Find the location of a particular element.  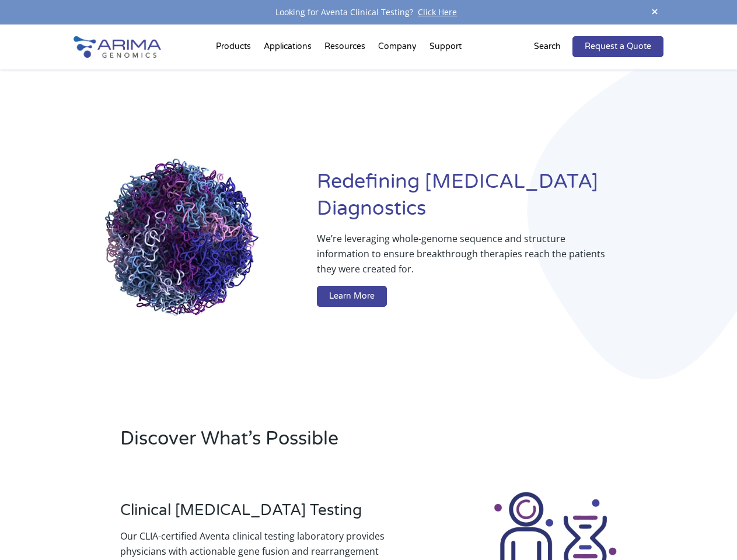

div: Chat Widget is located at coordinates (708, 532).